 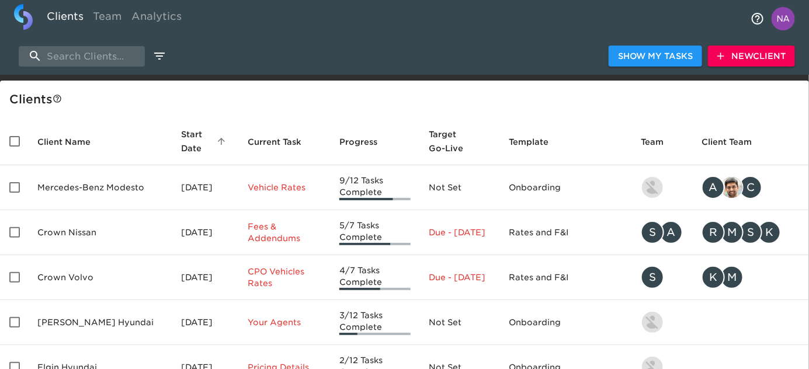 I want to click on div: kwilson@crowncars.com, mcooley@crowncars.com, so click(x=751, y=277).